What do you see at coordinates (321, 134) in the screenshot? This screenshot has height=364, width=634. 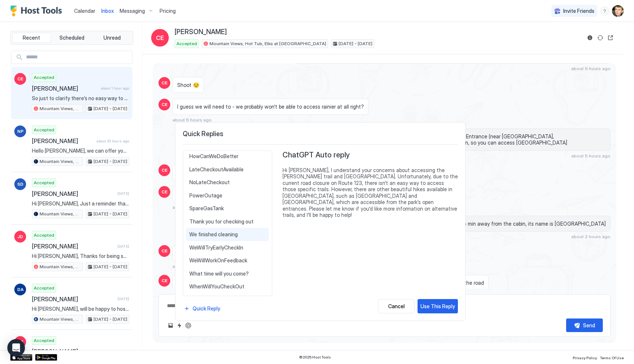 I see `span: Quick Replies` at bounding box center [321, 134].